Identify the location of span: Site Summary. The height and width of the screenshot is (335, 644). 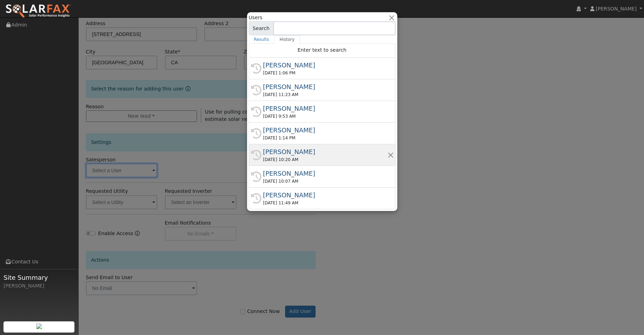
(39, 277).